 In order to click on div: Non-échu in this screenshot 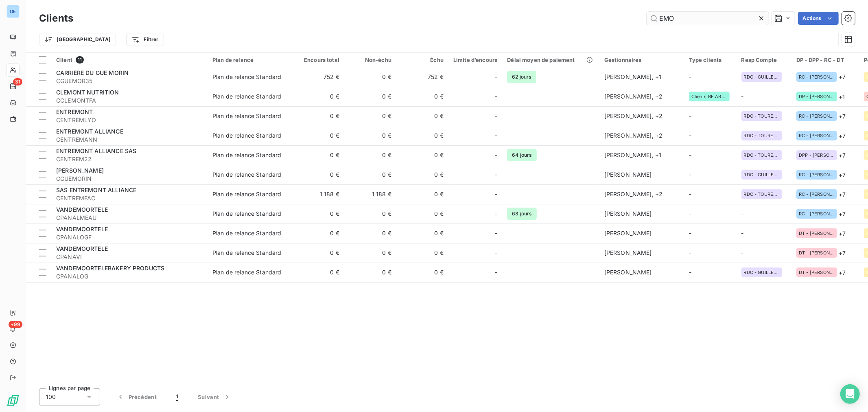, I will do `click(370, 60)`.